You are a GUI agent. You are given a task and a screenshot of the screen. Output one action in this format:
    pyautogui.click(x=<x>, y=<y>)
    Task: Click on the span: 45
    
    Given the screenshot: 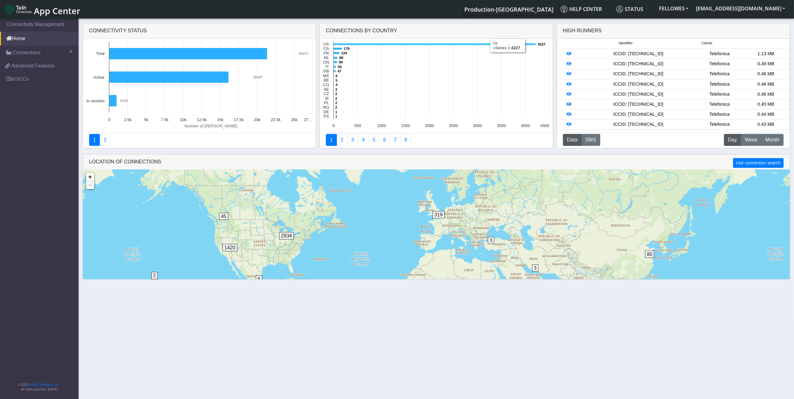 What is the action you would take?
    pyautogui.click(x=224, y=216)
    